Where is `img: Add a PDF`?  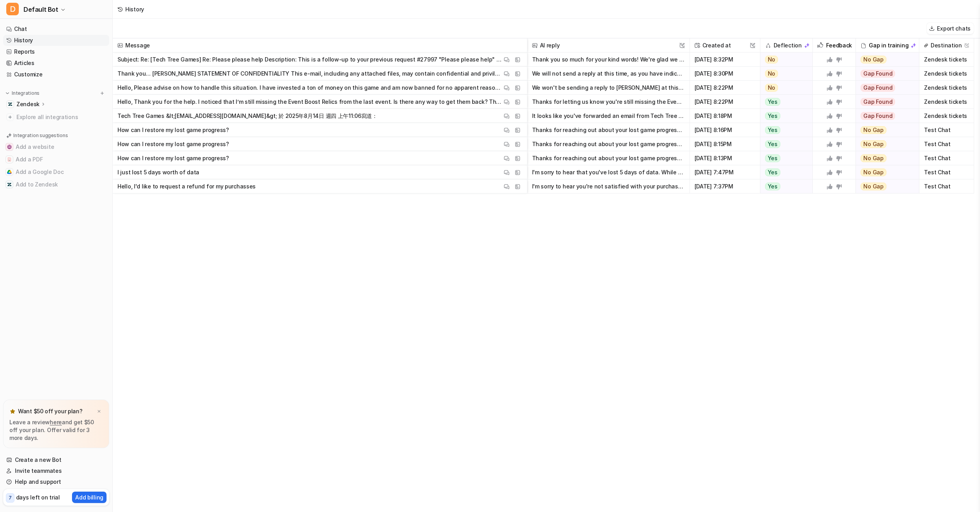 img: Add a PDF is located at coordinates (9, 159).